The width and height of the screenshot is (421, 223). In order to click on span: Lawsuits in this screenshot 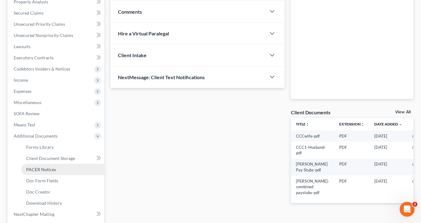, I will do `click(22, 46)`.